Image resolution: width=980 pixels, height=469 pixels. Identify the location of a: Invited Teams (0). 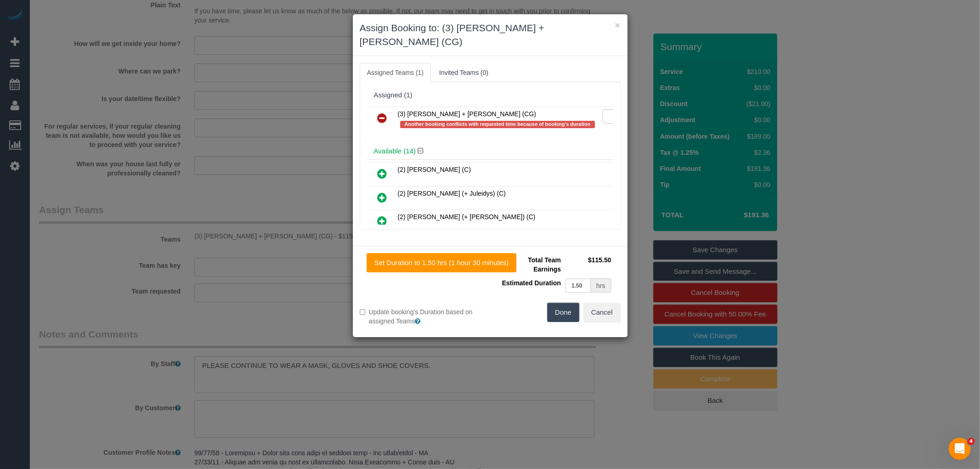
(463, 73).